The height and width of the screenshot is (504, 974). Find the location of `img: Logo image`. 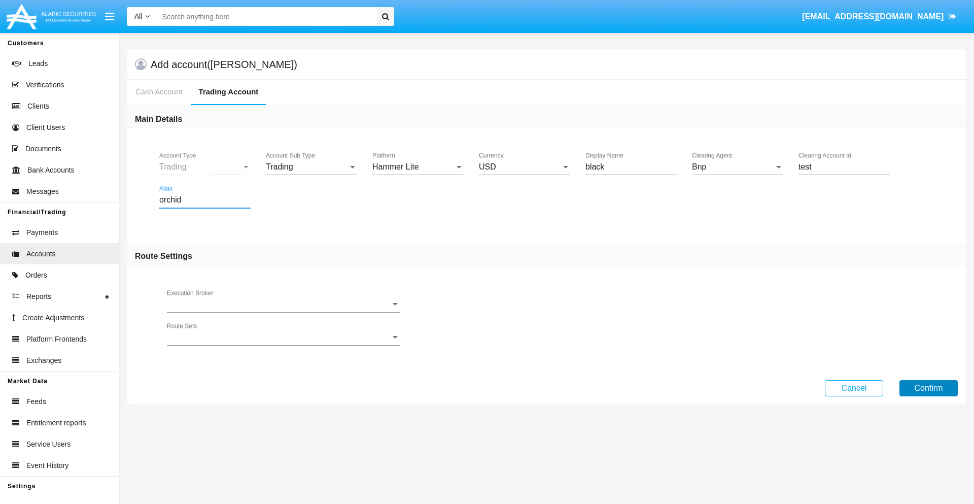

img: Logo image is located at coordinates (51, 16).